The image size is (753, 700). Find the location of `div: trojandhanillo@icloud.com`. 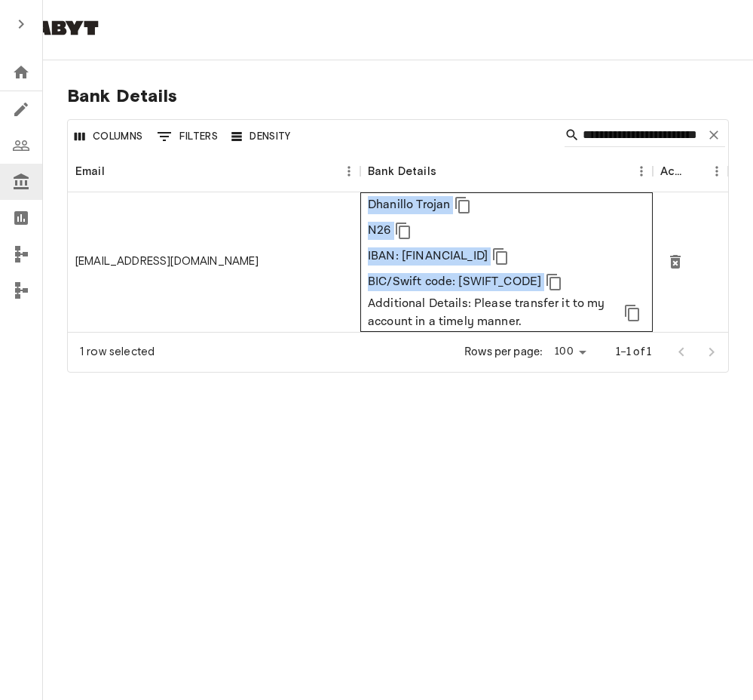

div: trojandhanillo@icloud.com is located at coordinates (167, 261).